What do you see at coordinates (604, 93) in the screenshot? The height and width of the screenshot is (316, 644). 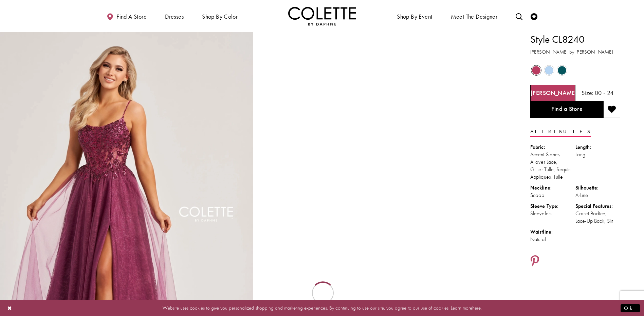 I see `h5: 00 - 24` at bounding box center [604, 93].